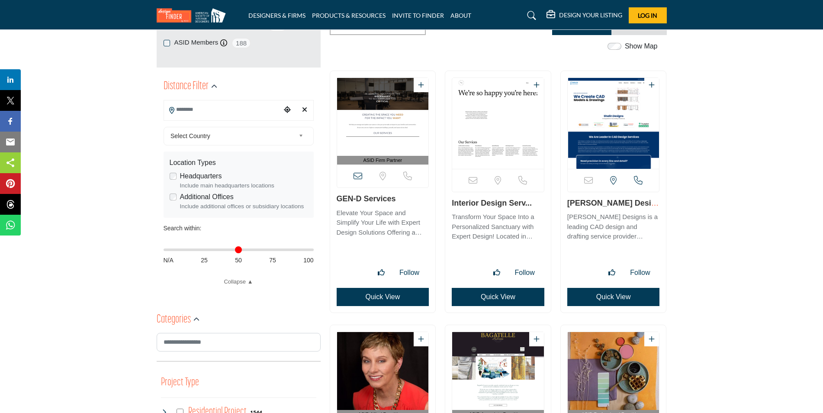  I want to click on div: Search within:, so click(238, 228).